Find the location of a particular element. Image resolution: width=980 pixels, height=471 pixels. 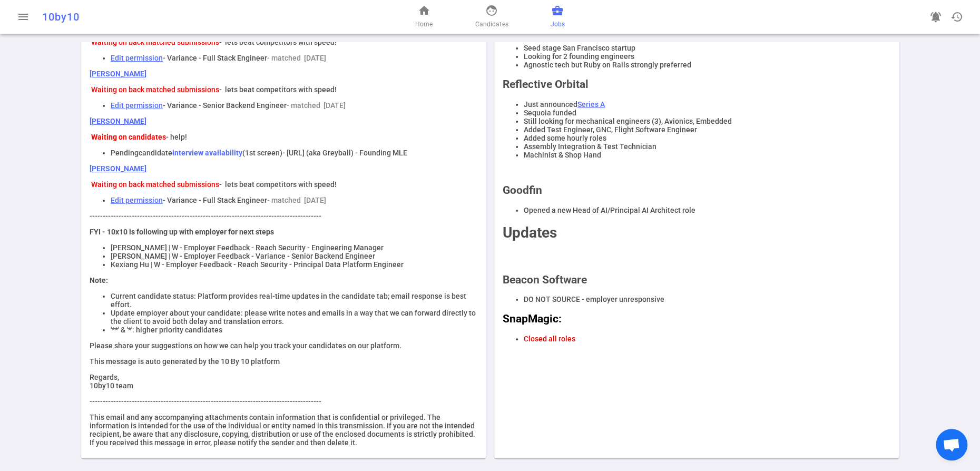

span: - Variance - Senior Backend Engineer is located at coordinates (224, 105).